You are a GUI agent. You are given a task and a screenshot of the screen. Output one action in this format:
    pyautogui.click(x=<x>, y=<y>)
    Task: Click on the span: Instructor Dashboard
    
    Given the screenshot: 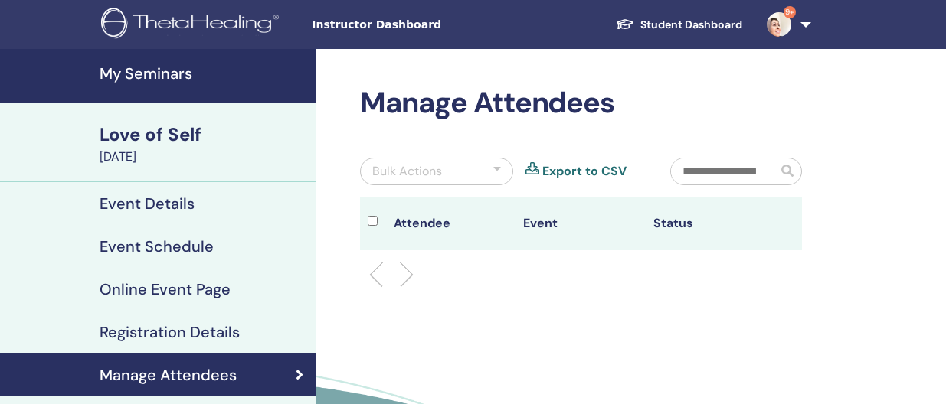 What is the action you would take?
    pyautogui.click(x=426, y=25)
    